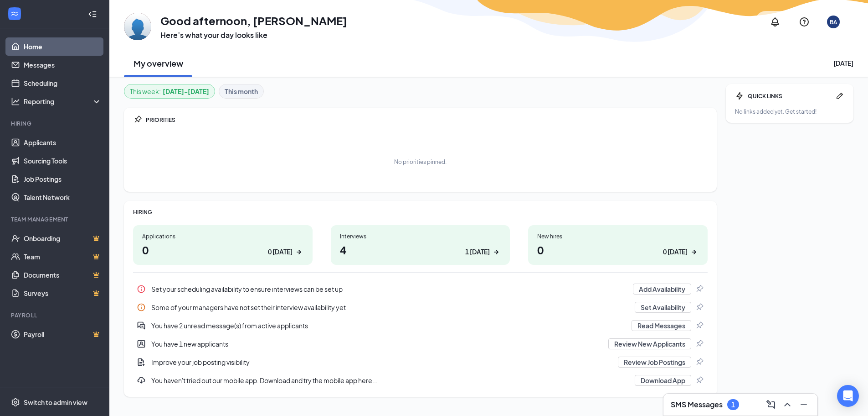 This screenshot has width=868, height=416. What do you see at coordinates (420, 380) in the screenshot?
I see `a: DownloadYou haven't tried out our mobile app. Download and try the mobile app here...Download AppPin` at bounding box center [420, 380].